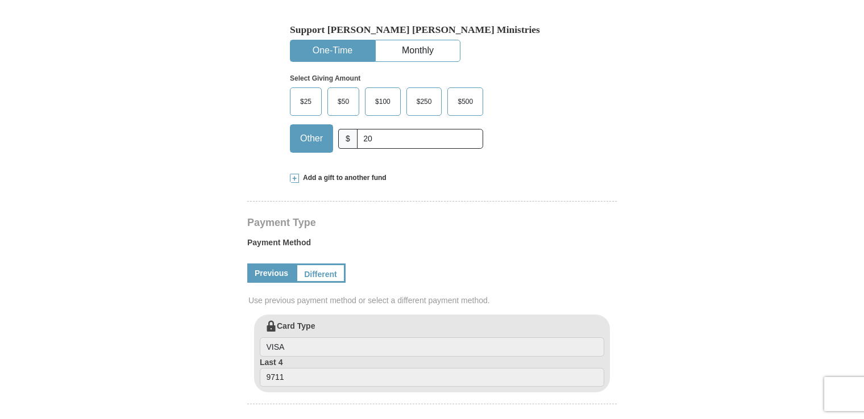 The width and height of the screenshot is (864, 419). Describe the element at coordinates (433, 301) in the screenshot. I see `span: Use previous payment method or select a different payment method.` at that location.